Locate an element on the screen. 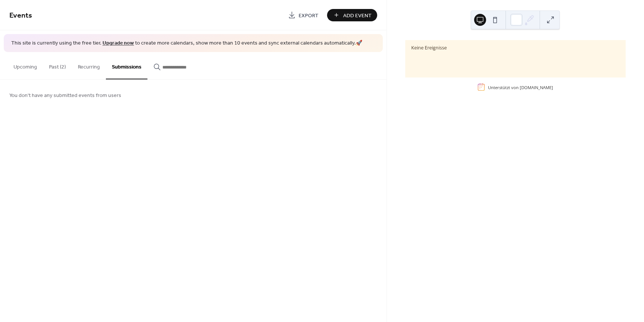 This screenshot has height=322, width=644. button: Add Event is located at coordinates (352, 15).